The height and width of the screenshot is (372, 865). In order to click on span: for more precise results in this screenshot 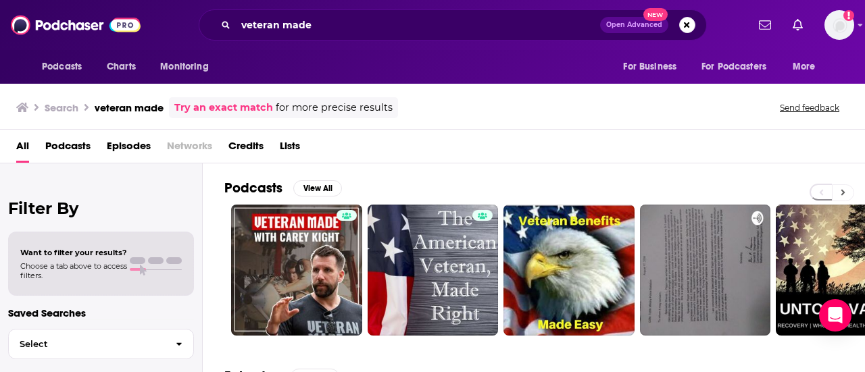, I will do `click(334, 107)`.